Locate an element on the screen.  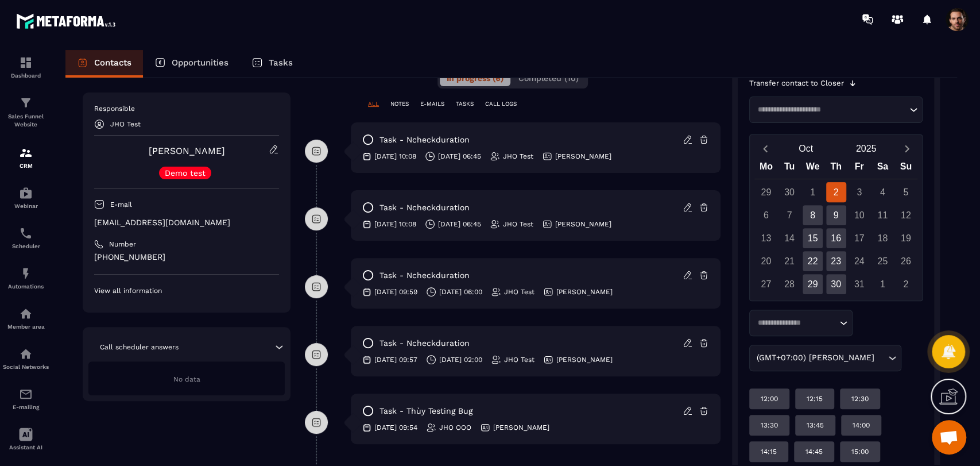
p: E-mailing is located at coordinates (26, 407).